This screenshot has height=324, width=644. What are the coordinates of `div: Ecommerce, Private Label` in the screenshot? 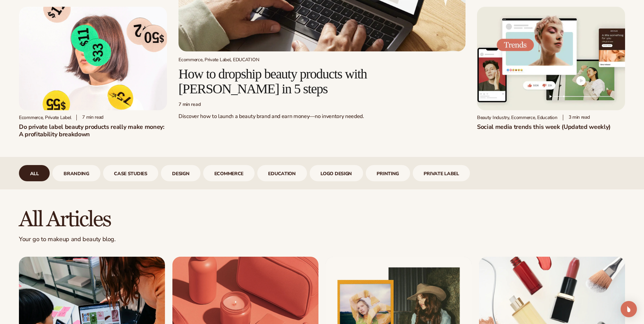 It's located at (45, 117).